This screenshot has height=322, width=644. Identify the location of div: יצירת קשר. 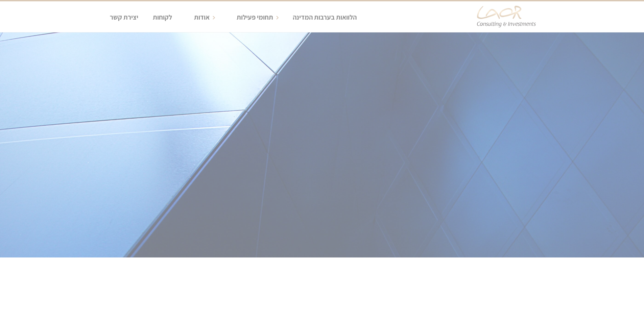
(124, 17).